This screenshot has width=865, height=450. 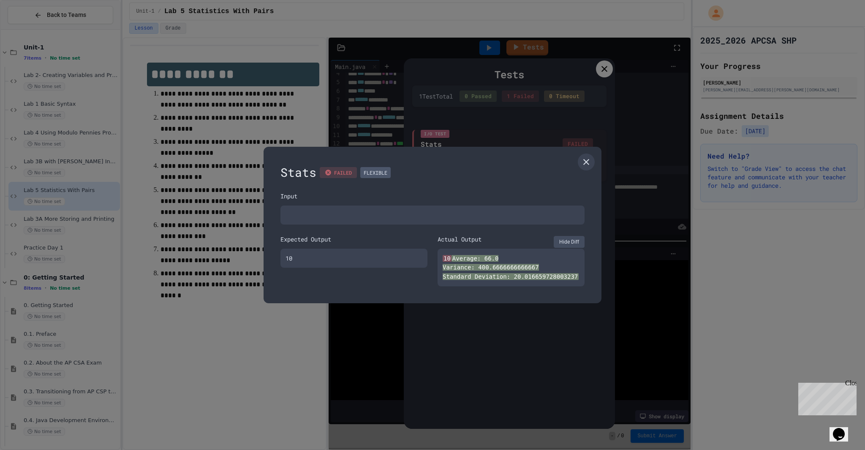 What do you see at coordinates (354, 239) in the screenshot?
I see `div: Expected Output` at bounding box center [354, 239].